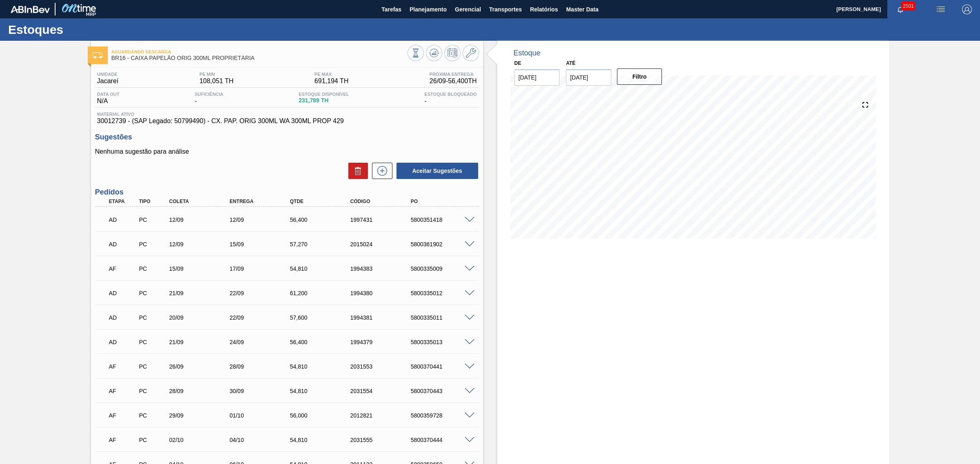 This screenshot has height=464, width=980. What do you see at coordinates (356, 171) in the screenshot?
I see `div: Excluir Sugestões` at bounding box center [356, 171].